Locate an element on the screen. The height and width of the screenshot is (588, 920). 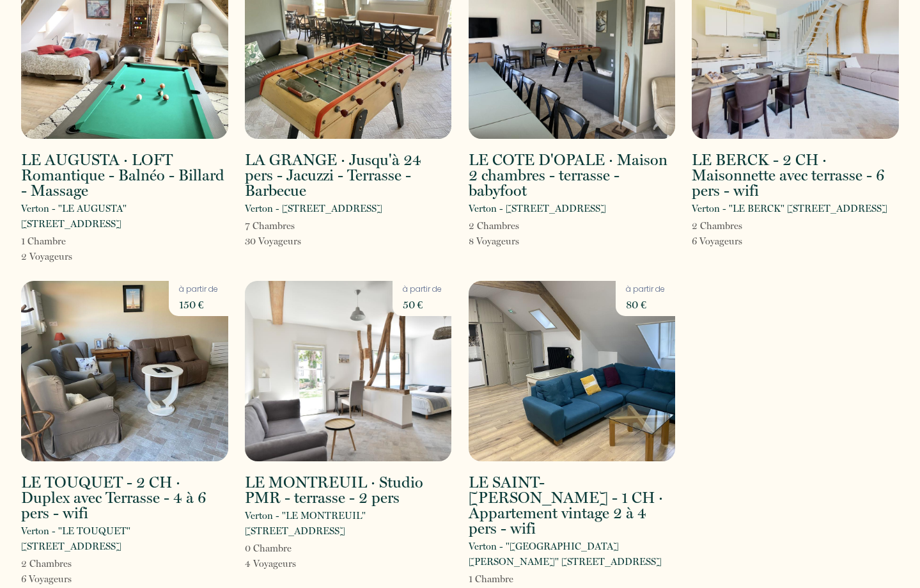
h2: LE TOUQUET - 2 CH · Duplex avec Terrasse - 4 à 6 pers - wifi is located at coordinates (125, 497).